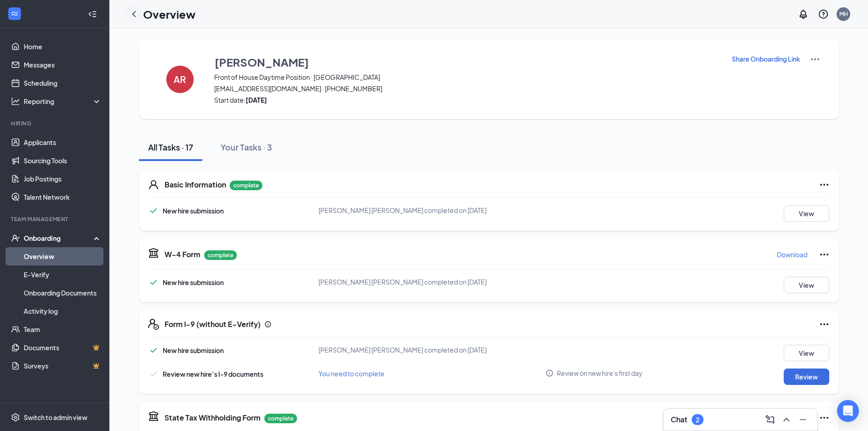 The height and width of the screenshot is (431, 868). Describe the element at coordinates (170, 147) in the screenshot. I see `div: All Tasks · 17` at that location.